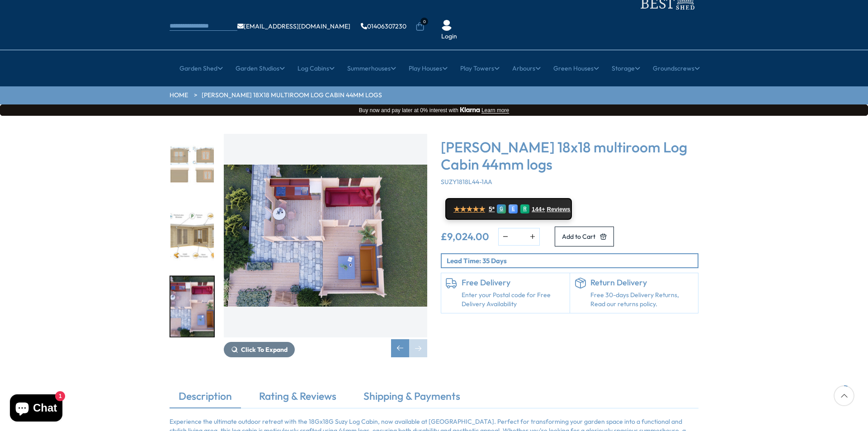  I want to click on a: Shipping & Payments, so click(412, 399).